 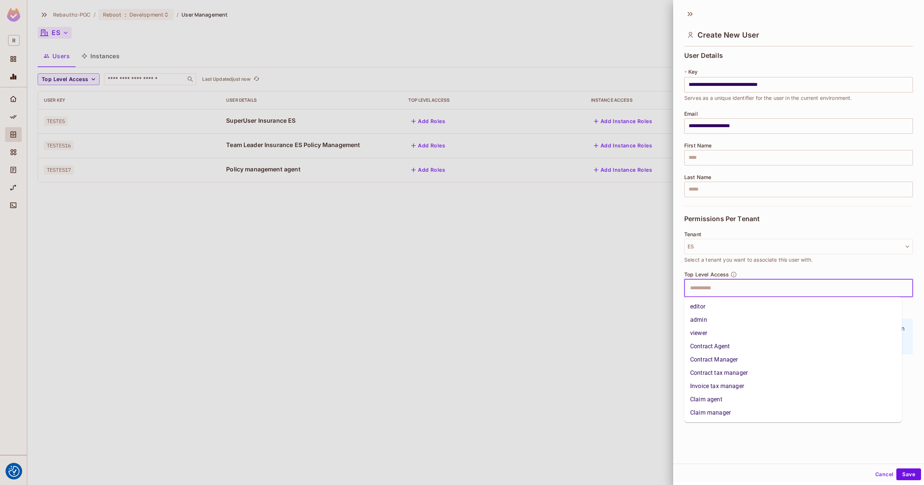 I want to click on button: Close, so click(x=909, y=288).